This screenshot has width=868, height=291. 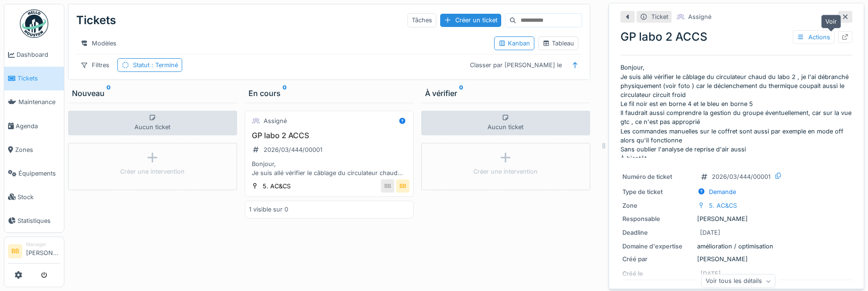 I want to click on div: Modèles, so click(x=98, y=43).